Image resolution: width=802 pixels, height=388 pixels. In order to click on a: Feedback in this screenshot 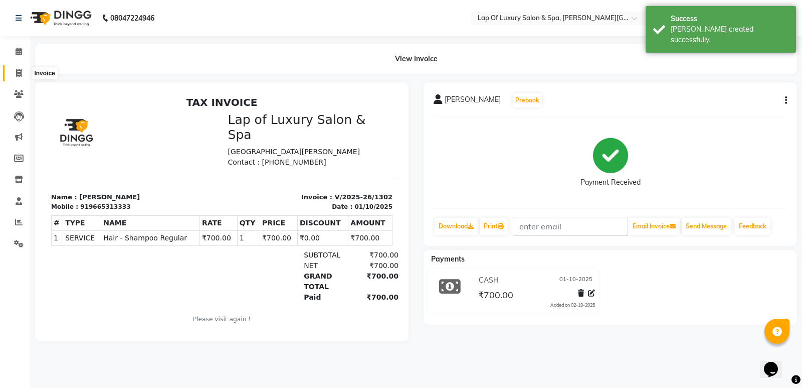, I will do `click(752, 226)`.